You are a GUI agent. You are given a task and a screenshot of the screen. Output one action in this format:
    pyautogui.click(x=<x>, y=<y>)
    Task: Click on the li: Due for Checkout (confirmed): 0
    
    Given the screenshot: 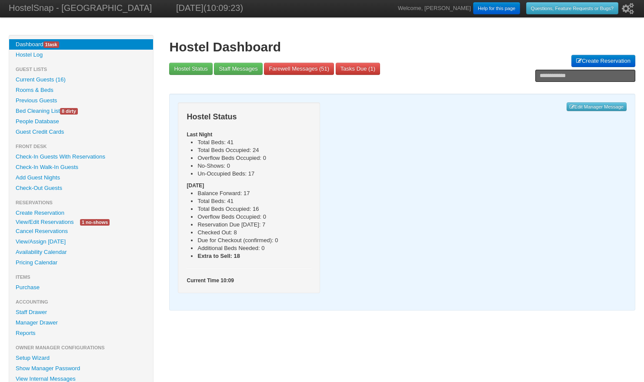 What is the action you would take?
    pyautogui.click(x=254, y=240)
    